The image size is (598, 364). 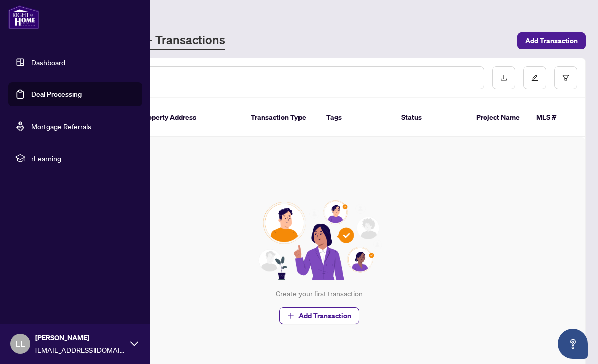 I want to click on span: plus, so click(x=291, y=315).